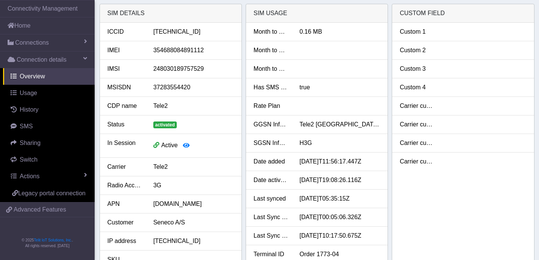 Image resolution: width=539 pixels, height=260 pixels. Describe the element at coordinates (270, 161) in the screenshot. I see `div: Date added` at that location.